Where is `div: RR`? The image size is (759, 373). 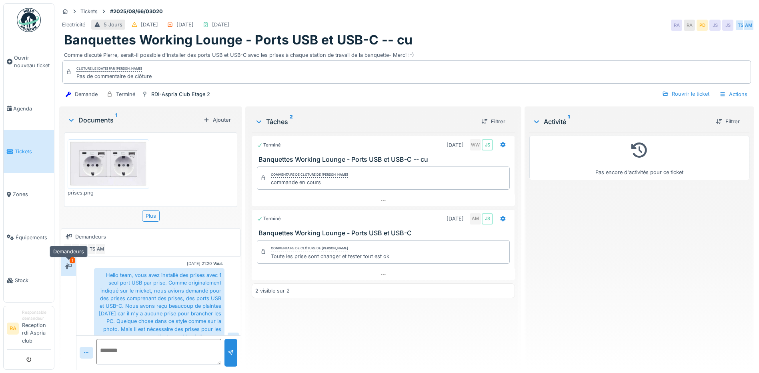
div: RR is located at coordinates (233, 338).